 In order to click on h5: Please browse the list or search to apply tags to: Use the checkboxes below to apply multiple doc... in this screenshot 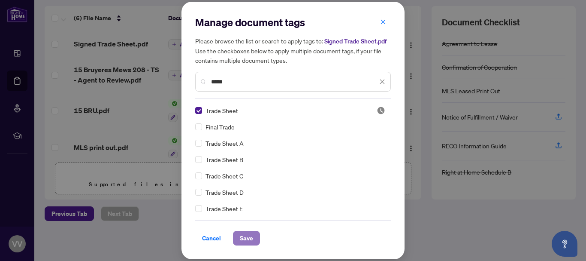, I will do `click(293, 50)`.